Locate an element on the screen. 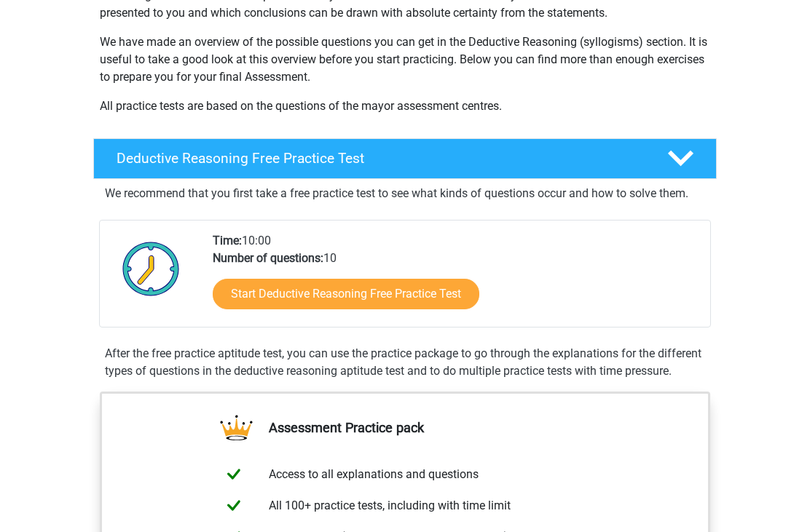  h4: Deductive Reasoning Free Practice Test is located at coordinates (380, 158).